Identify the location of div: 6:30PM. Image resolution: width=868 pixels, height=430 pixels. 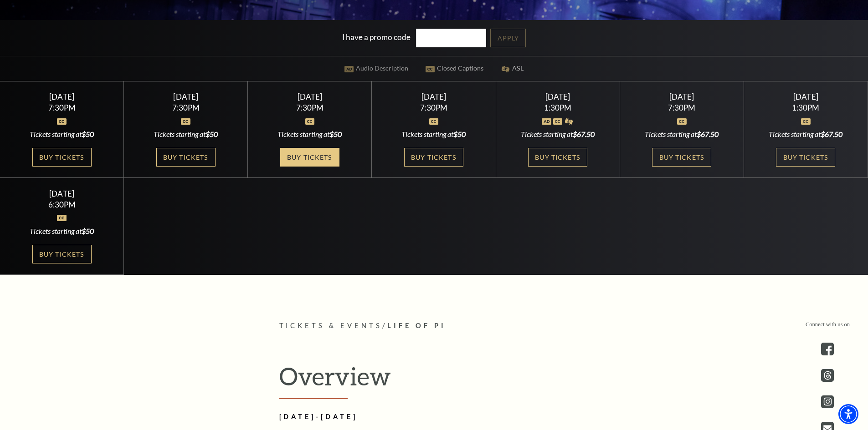
(62, 205).